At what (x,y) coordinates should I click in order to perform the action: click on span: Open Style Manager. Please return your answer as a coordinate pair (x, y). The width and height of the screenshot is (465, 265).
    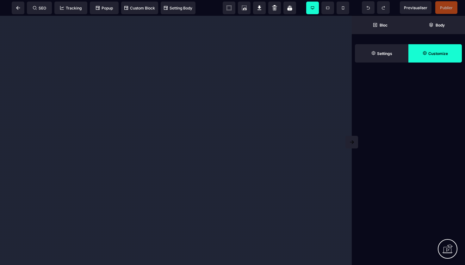
    Looking at the image, I should click on (435, 53).